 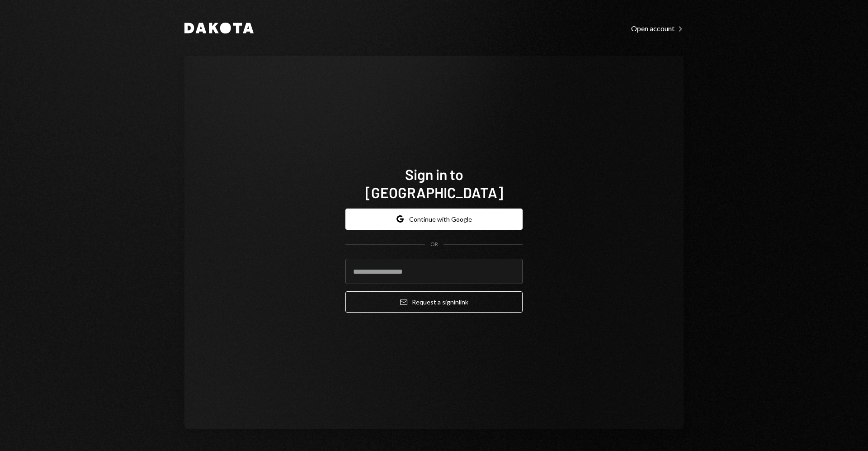 What do you see at coordinates (434, 302) in the screenshot?
I see `button: Request a signinlink` at bounding box center [434, 302].